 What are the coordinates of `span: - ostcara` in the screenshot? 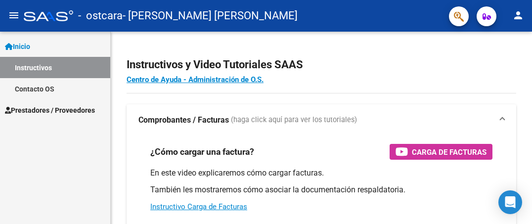 It's located at (100, 16).